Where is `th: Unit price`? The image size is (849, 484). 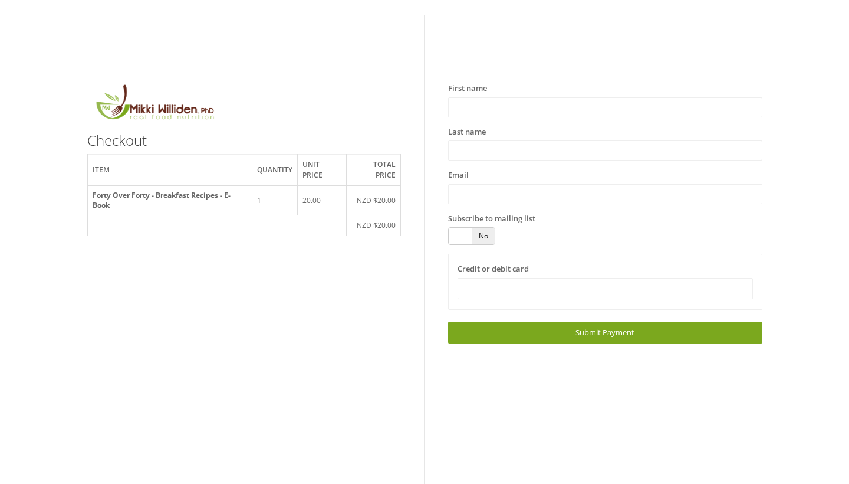 th: Unit price is located at coordinates (322, 170).